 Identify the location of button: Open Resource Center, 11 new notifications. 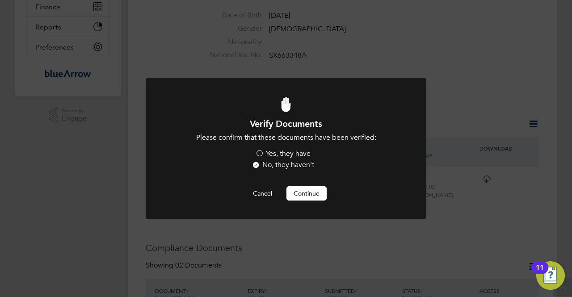
(551, 276).